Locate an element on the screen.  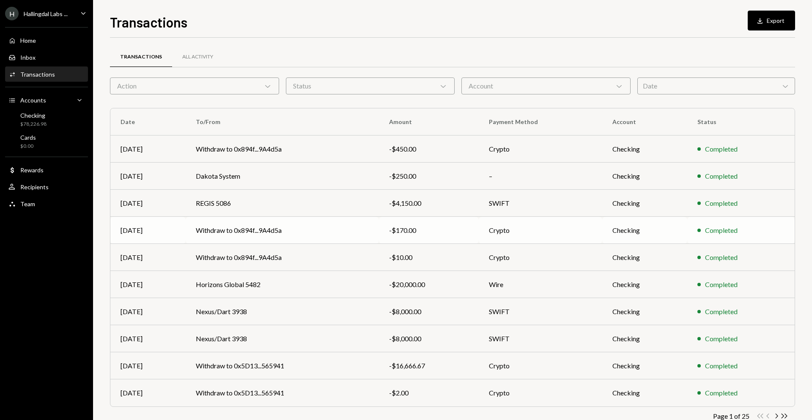
div: Date is located at coordinates (716, 86).